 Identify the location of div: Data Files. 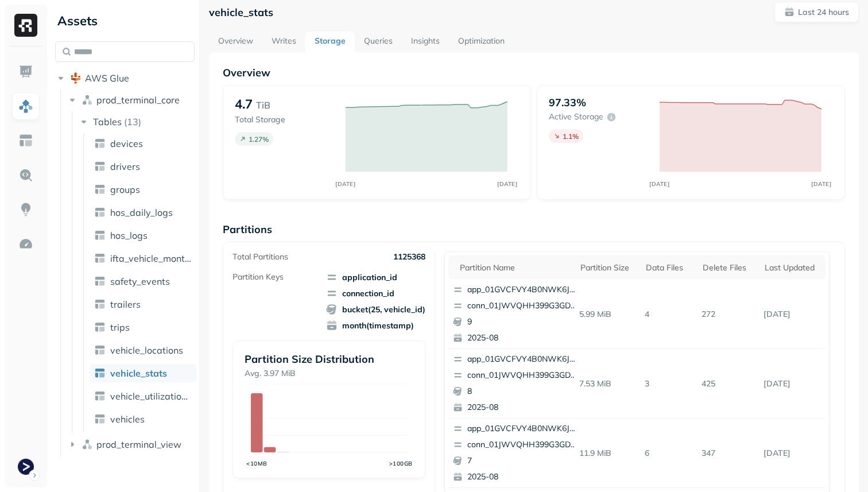
(668, 268).